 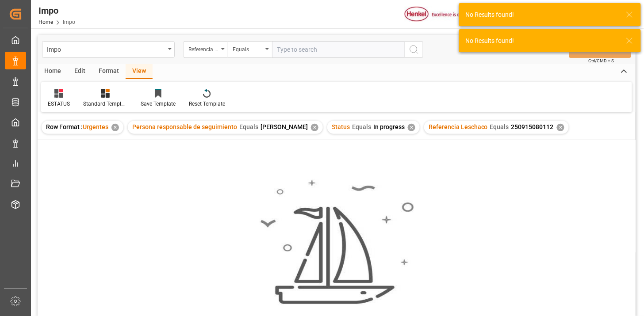 I want to click on span: Persona responsable de seguimiento, so click(x=184, y=127).